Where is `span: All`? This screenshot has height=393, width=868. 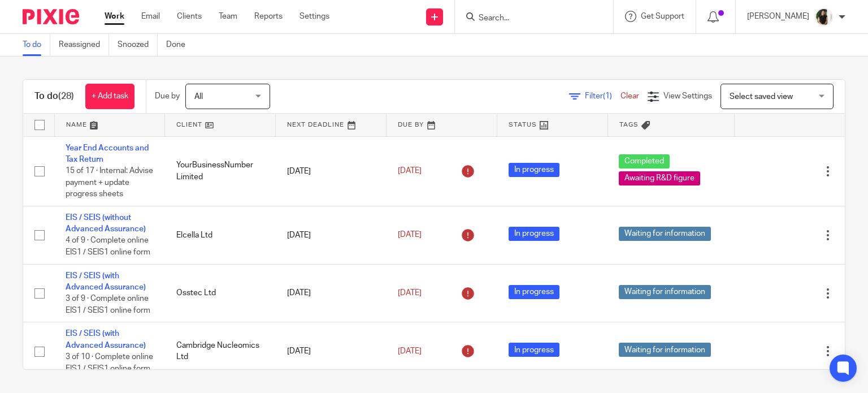
span: All is located at coordinates (198, 97).